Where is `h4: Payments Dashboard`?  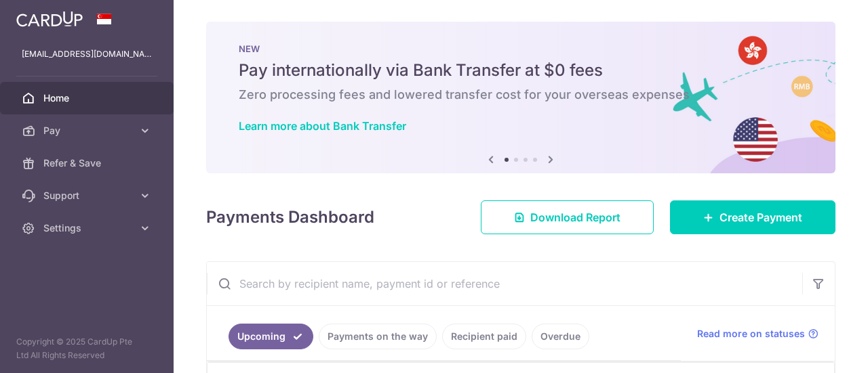 h4: Payments Dashboard is located at coordinates (290, 218).